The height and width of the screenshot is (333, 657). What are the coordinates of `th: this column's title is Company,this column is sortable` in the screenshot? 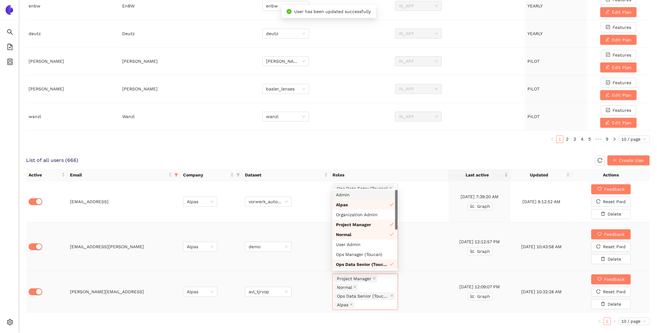 It's located at (211, 175).